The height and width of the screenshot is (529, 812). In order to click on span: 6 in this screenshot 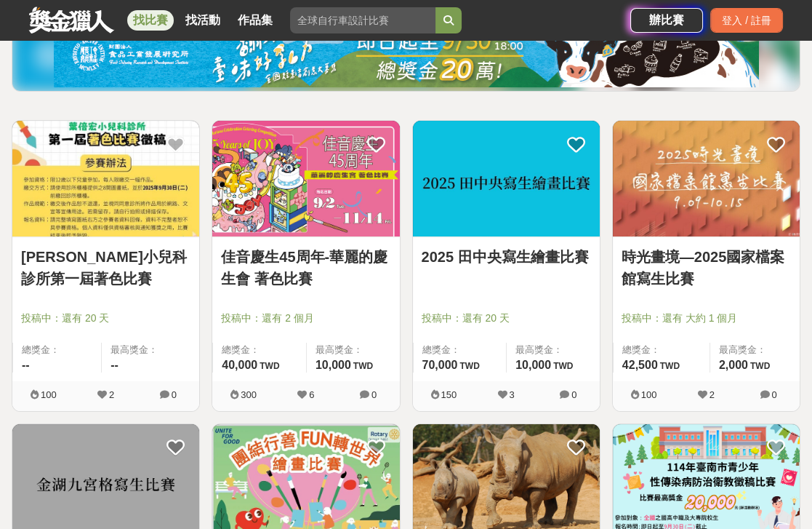, I will do `click(311, 394)`.